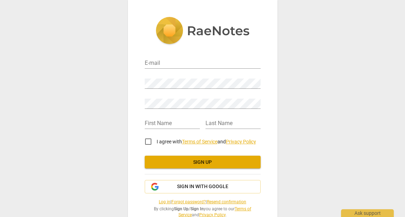 The image size is (405, 217). What do you see at coordinates (227, 201) in the screenshot?
I see `a: Resend confirmation` at bounding box center [227, 201].